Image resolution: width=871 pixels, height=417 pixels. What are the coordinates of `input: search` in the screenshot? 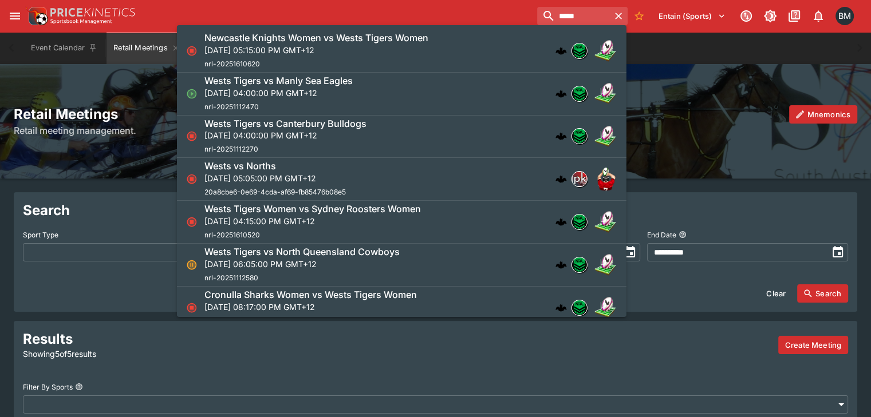 It's located at (573, 16).